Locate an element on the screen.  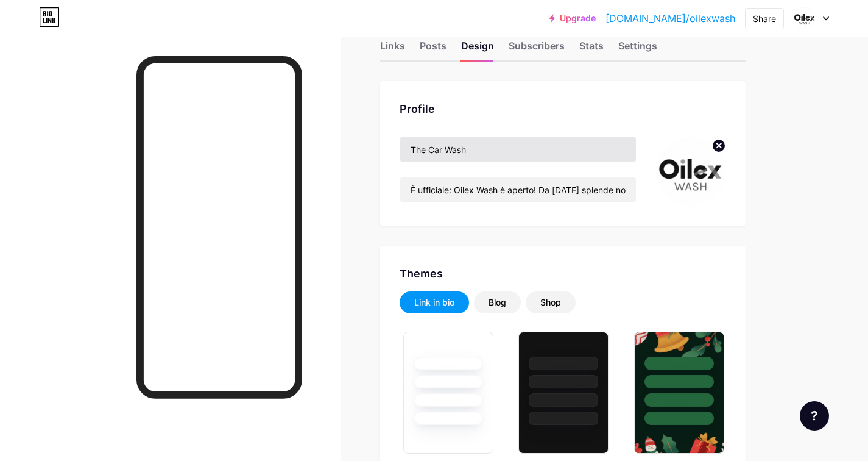
div: Stats is located at coordinates (591, 49).